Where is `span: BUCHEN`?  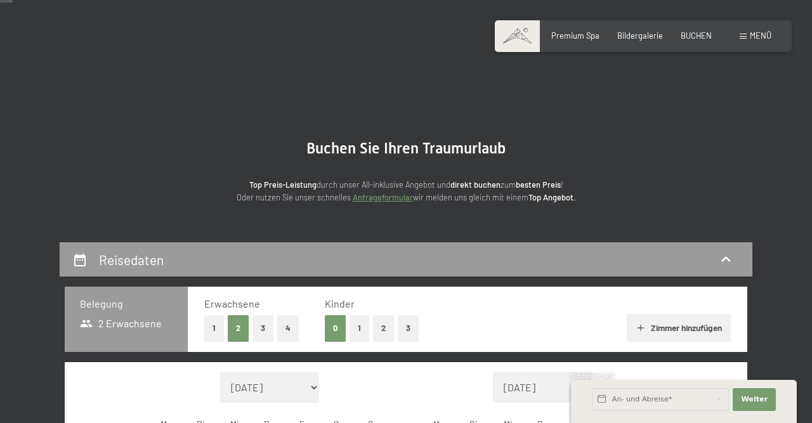 span: BUCHEN is located at coordinates (696, 36).